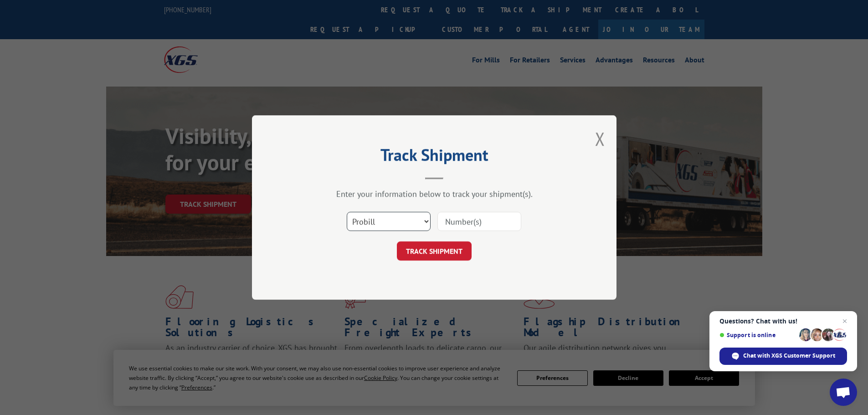 The height and width of the screenshot is (415, 868). I want to click on h2: Track Shipment, so click(434, 157).